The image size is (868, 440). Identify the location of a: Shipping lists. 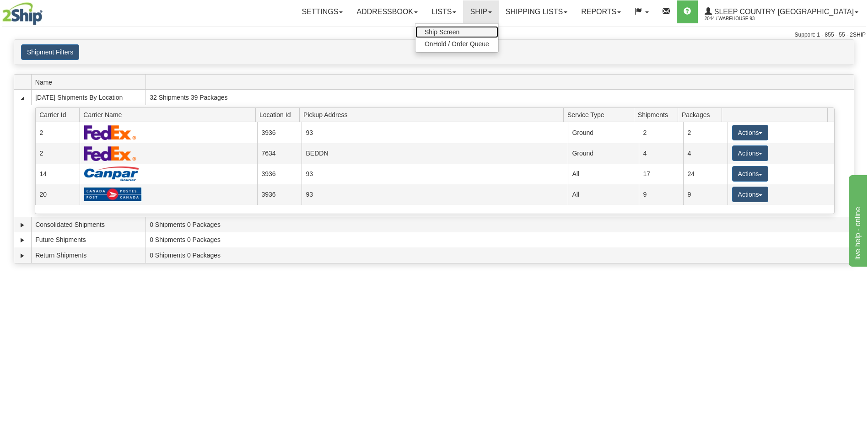
(536, 12).